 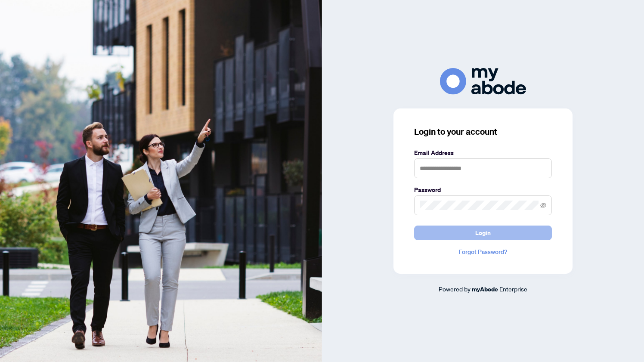 What do you see at coordinates (454, 289) in the screenshot?
I see `span: Powered by` at bounding box center [454, 289].